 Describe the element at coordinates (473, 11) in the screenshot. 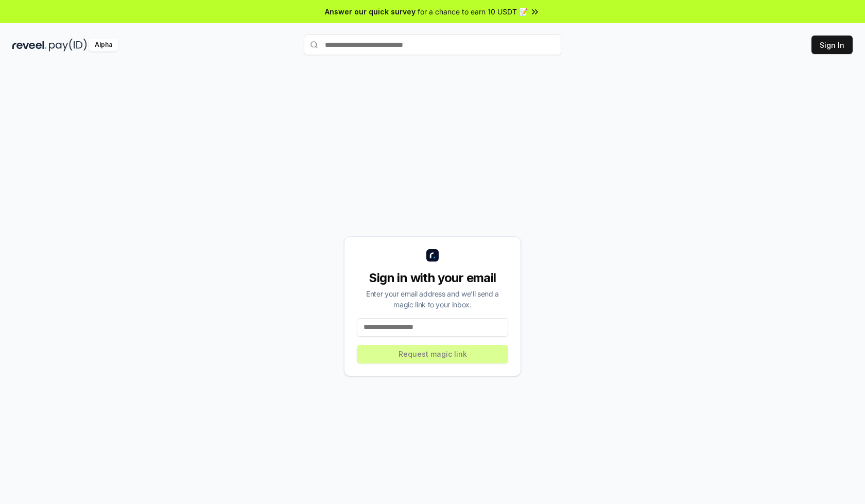

I see `span: for a chance to earn 10 USDT 📝` at that location.